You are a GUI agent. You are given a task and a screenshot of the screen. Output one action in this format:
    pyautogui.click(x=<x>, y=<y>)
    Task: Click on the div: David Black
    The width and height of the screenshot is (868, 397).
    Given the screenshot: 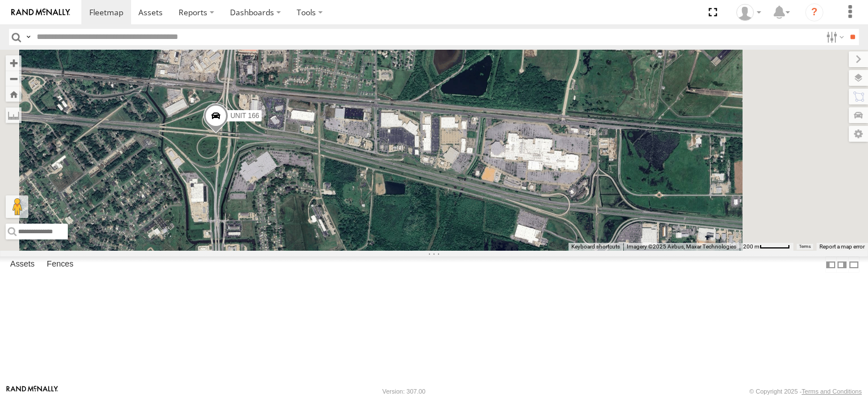 What is the action you would take?
    pyautogui.click(x=749, y=12)
    